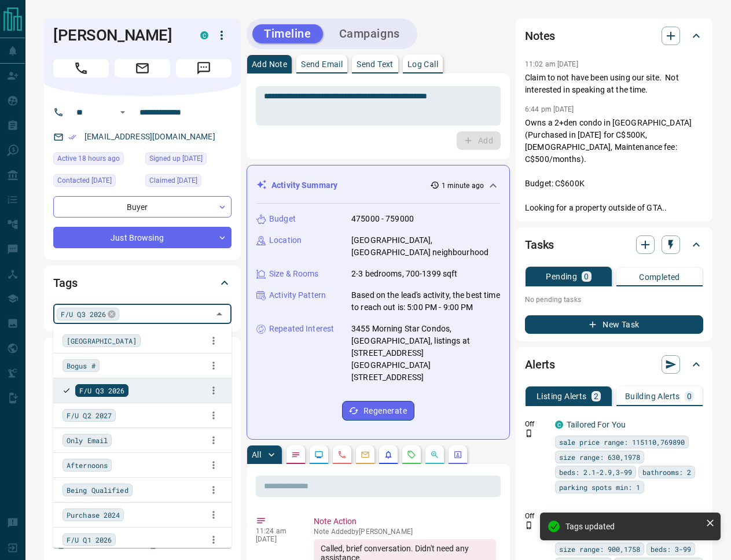 This screenshot has width=731, height=560. What do you see at coordinates (283, 218) in the screenshot?
I see `p: Budget` at bounding box center [283, 218].